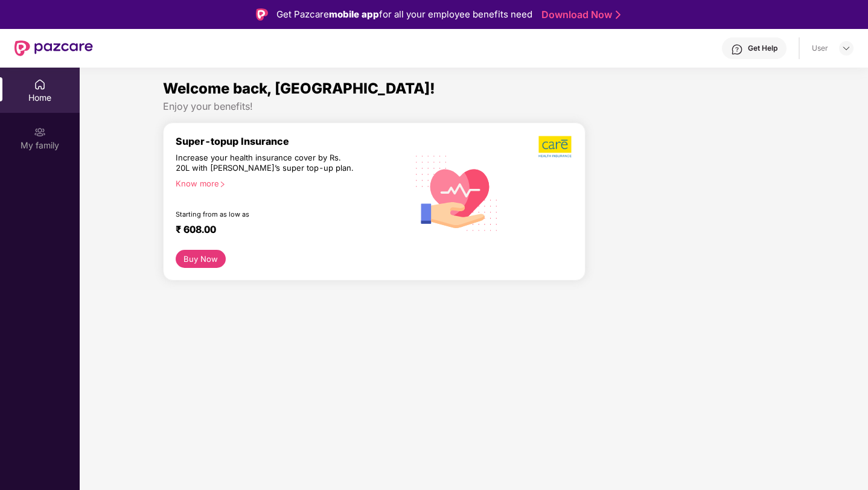 The height and width of the screenshot is (490, 868). Describe the element at coordinates (474, 107) in the screenshot. I see `div: Enjoy your benefits!` at that location.